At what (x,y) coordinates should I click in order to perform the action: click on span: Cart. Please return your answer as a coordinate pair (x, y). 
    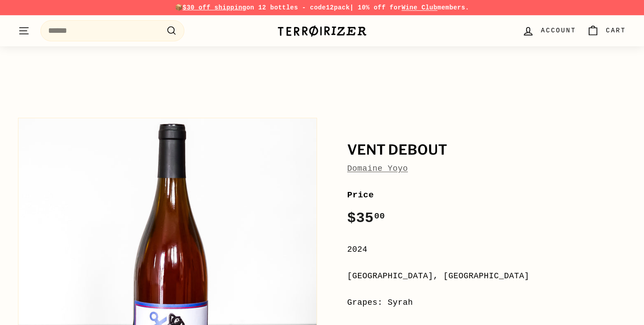
    Looking at the image, I should click on (616, 31).